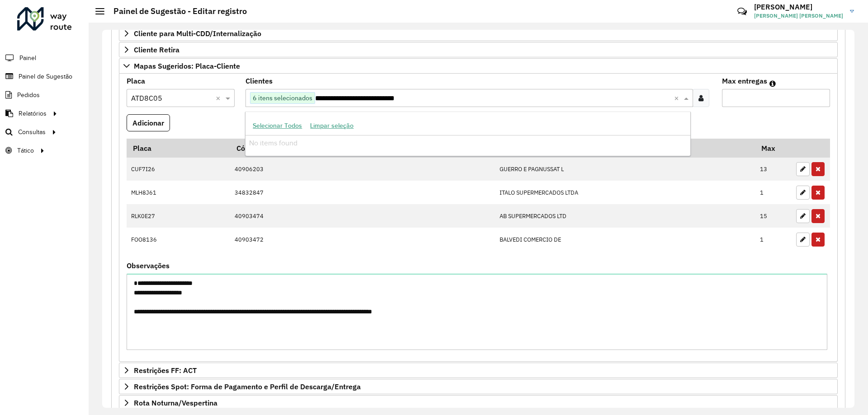 The image size is (868, 415). Describe the element at coordinates (178, 148) in the screenshot. I see `th: Placa` at that location.